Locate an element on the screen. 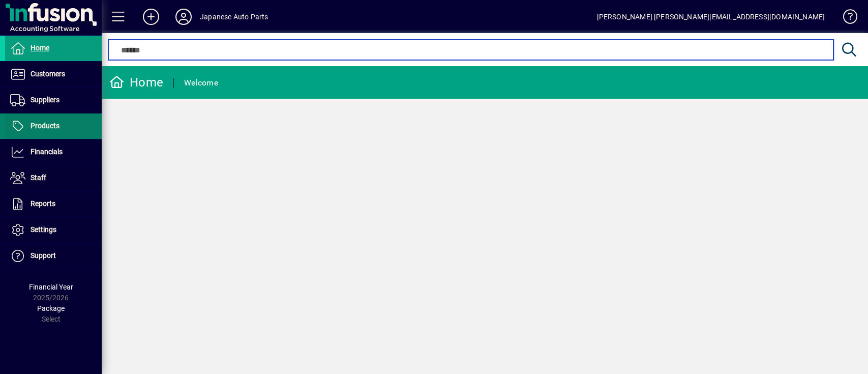  a: Financials is located at coordinates (53, 152).